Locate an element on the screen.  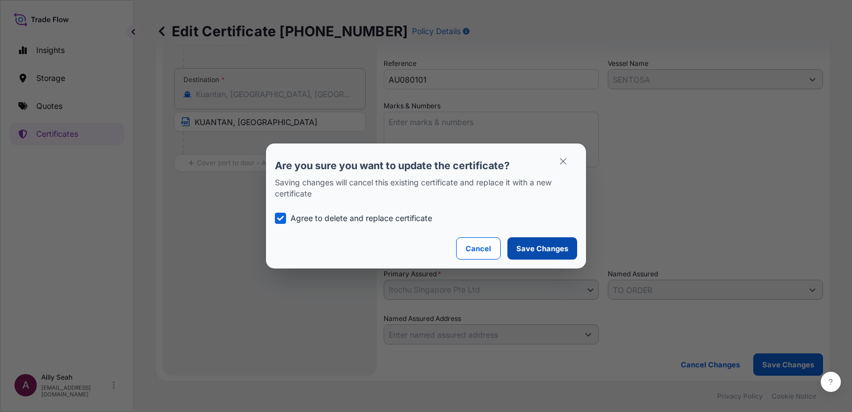
button: Cancel is located at coordinates (478, 248).